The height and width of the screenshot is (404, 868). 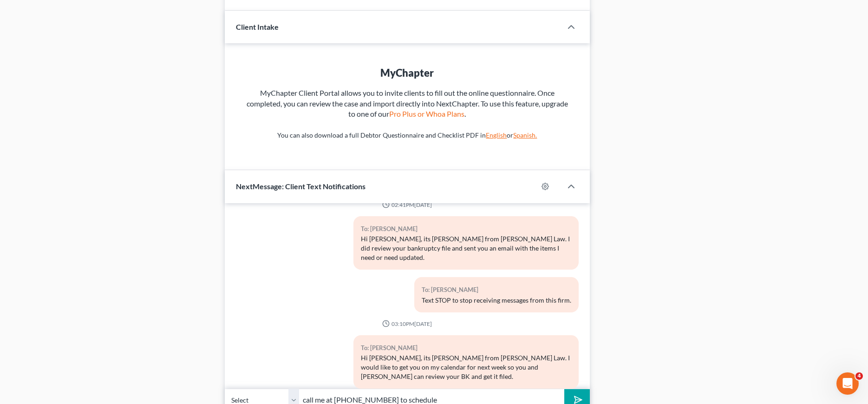 What do you see at coordinates (497, 300) in the screenshot?
I see `div: Text STOP to stop receiving messages from this firm.` at bounding box center [497, 300].